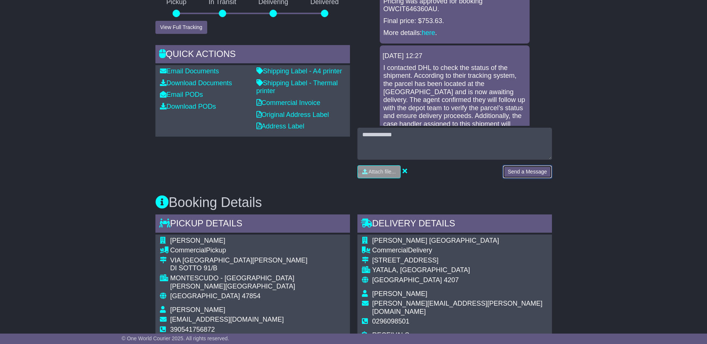 The height and width of the screenshot is (344, 707). Describe the element at coordinates (253, 55) in the screenshot. I see `div: Quick Actions` at that location.